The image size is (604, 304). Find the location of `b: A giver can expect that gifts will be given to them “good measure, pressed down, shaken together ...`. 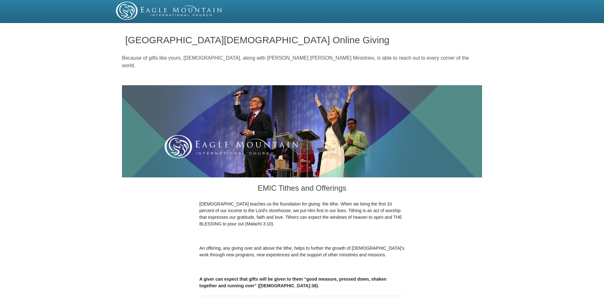

b: A giver can expect that gifts will be given to them “good measure, pressed down, shaken together ... is located at coordinates (293, 283).